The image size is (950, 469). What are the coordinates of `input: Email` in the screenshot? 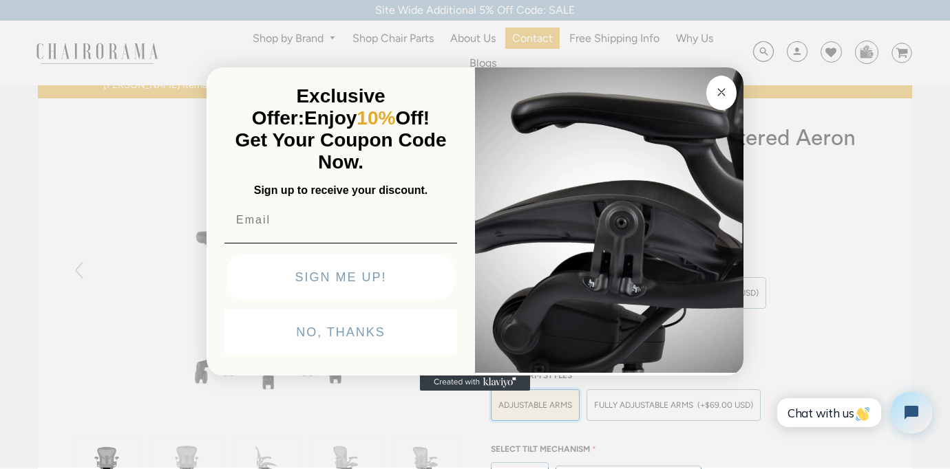 It's located at (341, 220).